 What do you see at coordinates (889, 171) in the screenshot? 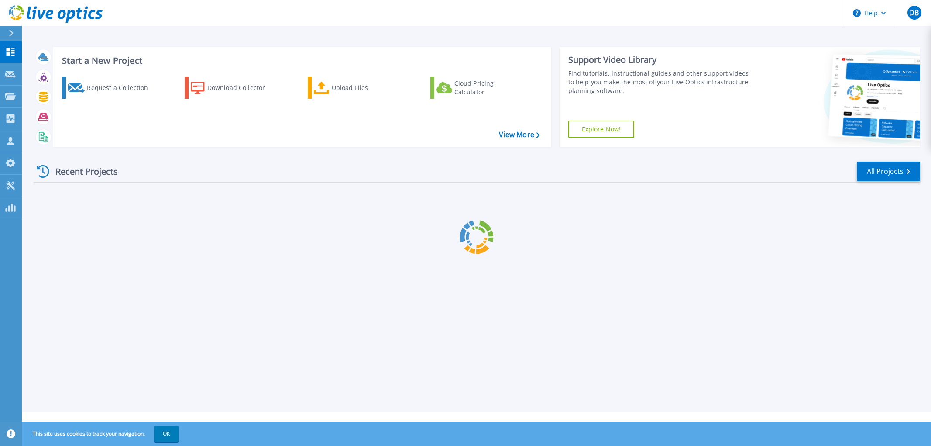
I see `a: All Projects` at bounding box center [889, 171].